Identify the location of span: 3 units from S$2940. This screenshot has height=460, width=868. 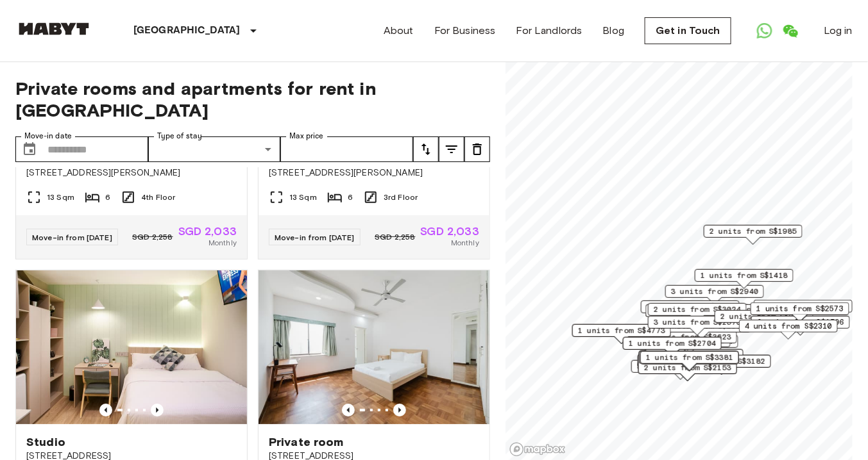
(714, 292).